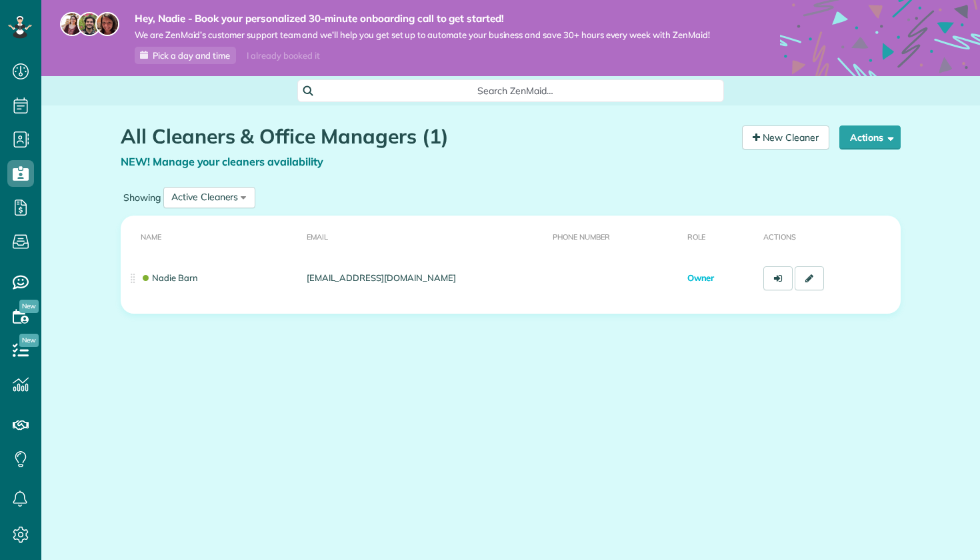 Image resolution: width=980 pixels, height=560 pixels. I want to click on a: Pick a day and time, so click(185, 55).